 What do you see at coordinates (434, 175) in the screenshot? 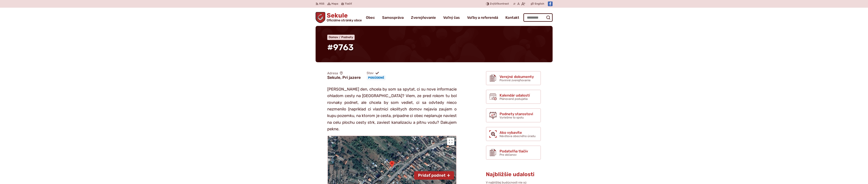
I see `button: Pridať podnet` at bounding box center [434, 175].